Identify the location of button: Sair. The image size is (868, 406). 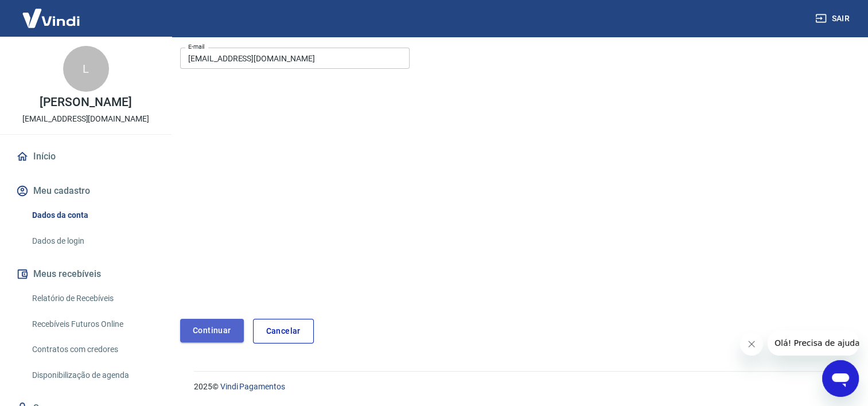
(834, 18).